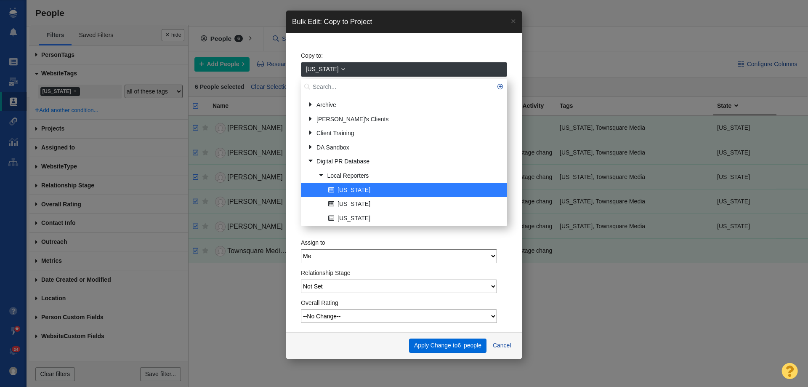 The width and height of the screenshot is (808, 387). I want to click on label: Overall Rating, so click(320, 303).